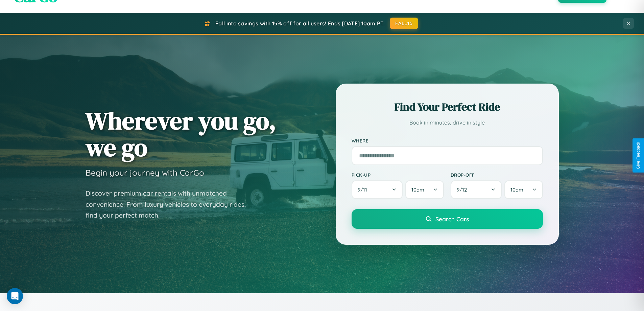 This screenshot has width=644, height=311. Describe the element at coordinates (477, 190) in the screenshot. I see `button: 9/12` at that location.